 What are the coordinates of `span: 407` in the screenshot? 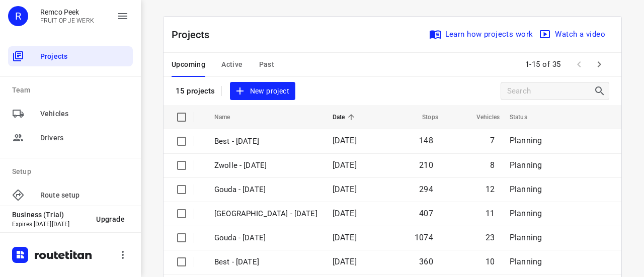 It's located at (426, 213).